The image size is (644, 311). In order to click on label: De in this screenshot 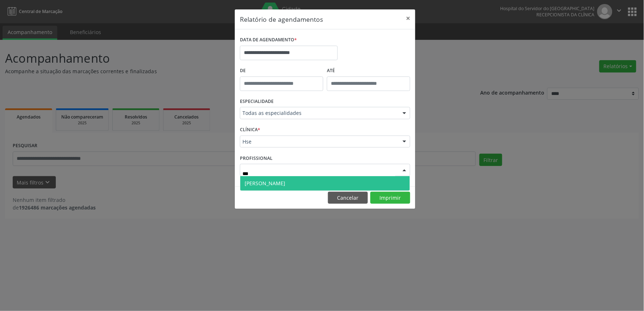, I will do `click(282, 71)`.